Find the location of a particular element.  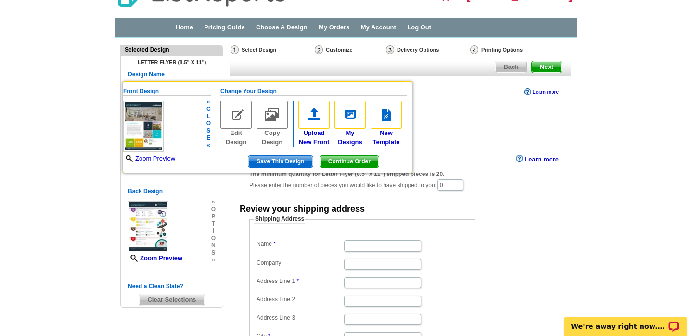

a: Back is located at coordinates (511, 67).